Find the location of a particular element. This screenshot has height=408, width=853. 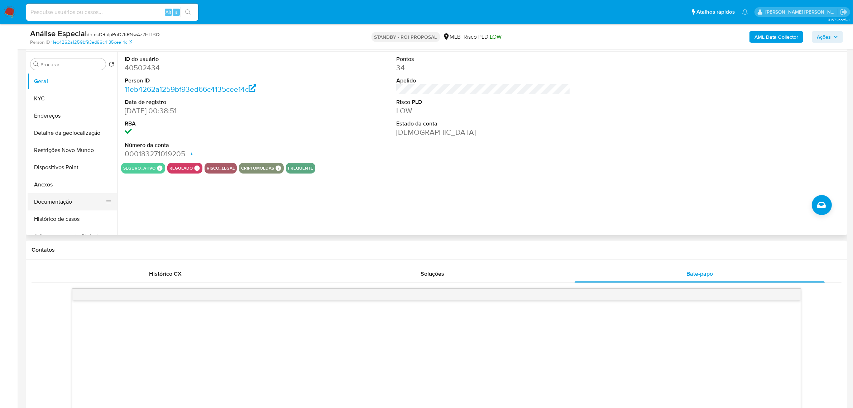

p: emerson.gomes@mercadopago.com.br is located at coordinates (801, 12).